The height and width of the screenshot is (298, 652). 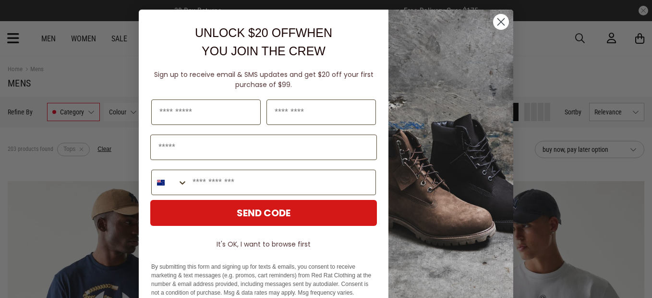 What do you see at coordinates (264, 147) in the screenshot?
I see `input: Email` at bounding box center [264, 147].